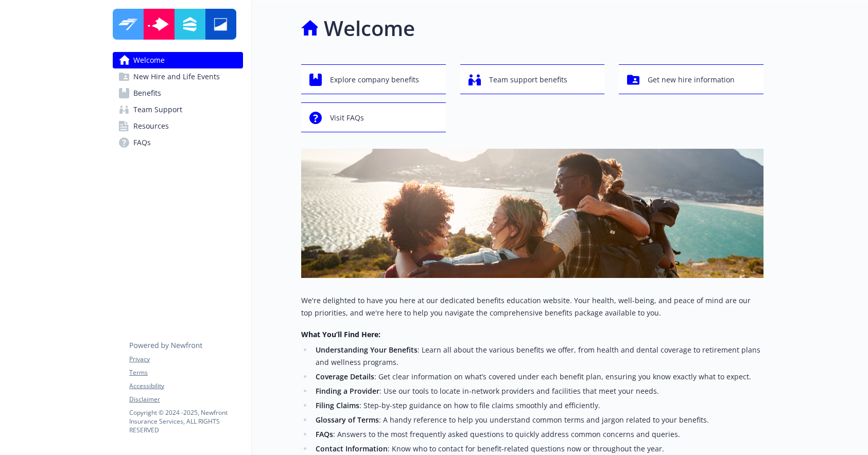 The width and height of the screenshot is (868, 455). What do you see at coordinates (538, 377) in the screenshot?
I see `li: : Get clear information on what’s covered under each benefit plan, ensuring you know exactly what...` at bounding box center [538, 377].